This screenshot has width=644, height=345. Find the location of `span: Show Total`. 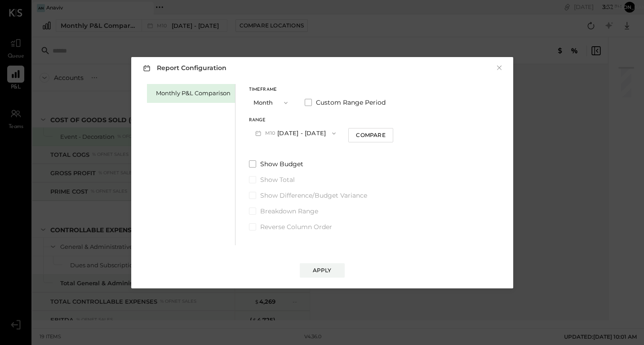

span: Show Total is located at coordinates (277, 180).